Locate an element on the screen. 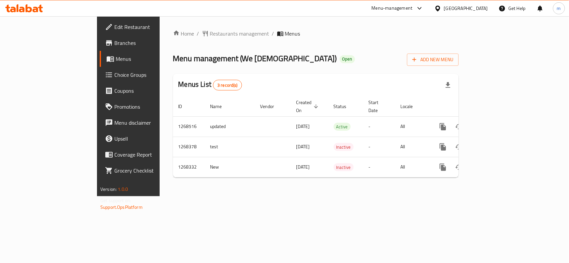 This screenshot has height=263, width=569. td: updated is located at coordinates (230, 127).